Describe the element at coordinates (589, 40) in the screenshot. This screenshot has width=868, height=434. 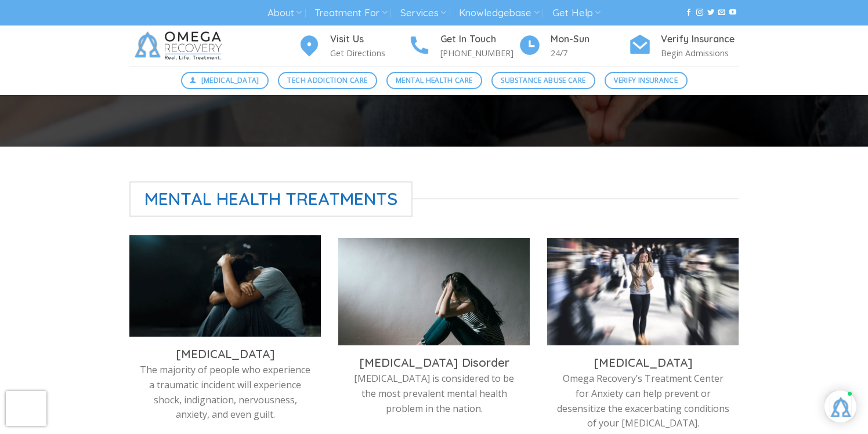
I see `h4: Mon-Sun` at that location.